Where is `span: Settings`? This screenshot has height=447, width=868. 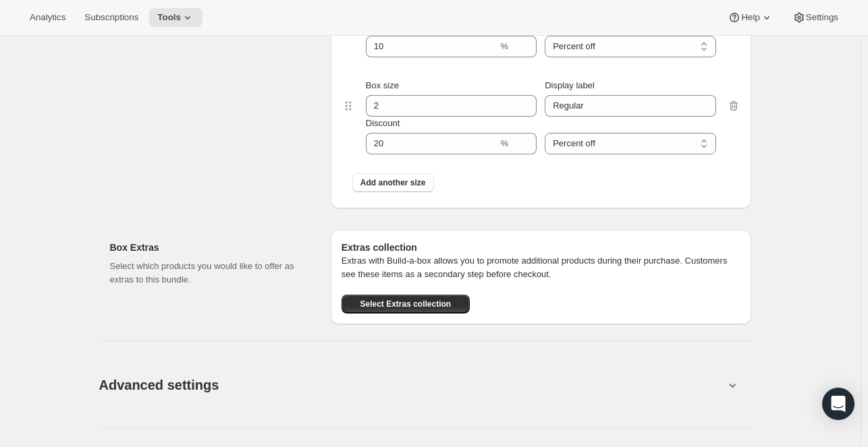 span: Settings is located at coordinates (822, 18).